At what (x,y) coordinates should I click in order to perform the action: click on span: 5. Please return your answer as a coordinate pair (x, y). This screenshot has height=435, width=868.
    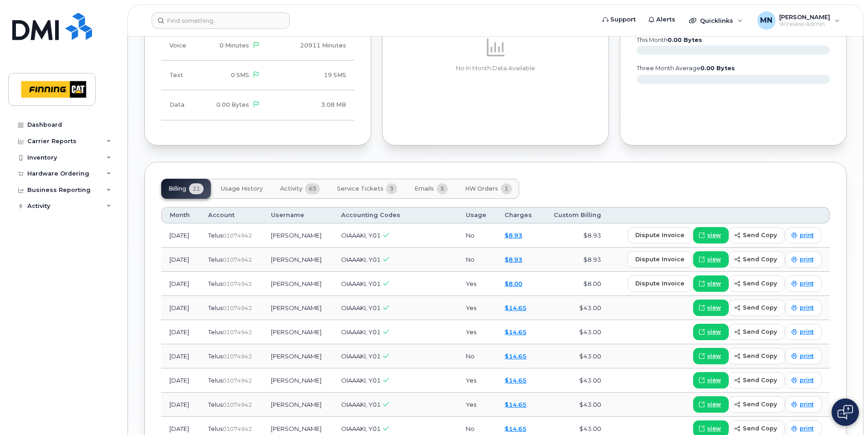
    Looking at the image, I should click on (442, 189).